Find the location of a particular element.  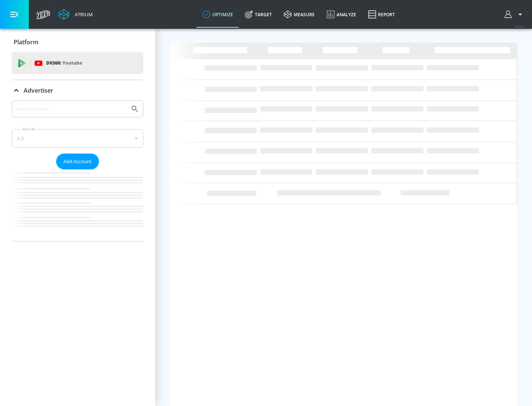

div: Platform is located at coordinates (78, 42).